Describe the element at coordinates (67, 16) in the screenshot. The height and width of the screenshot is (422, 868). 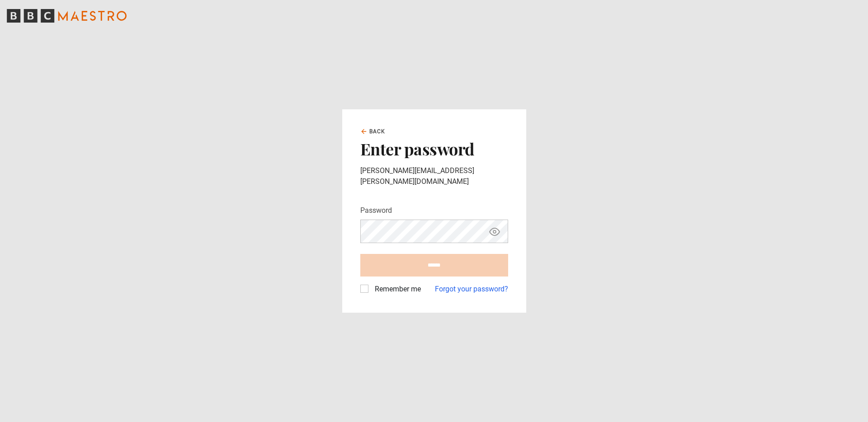
I see `svg: BBC Maestro` at that location.